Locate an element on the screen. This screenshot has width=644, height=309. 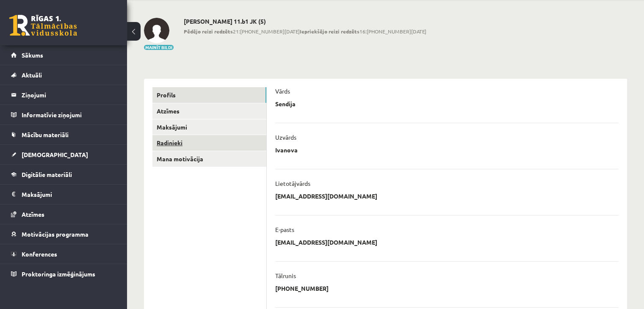
a: Radinieki is located at coordinates (209, 143).